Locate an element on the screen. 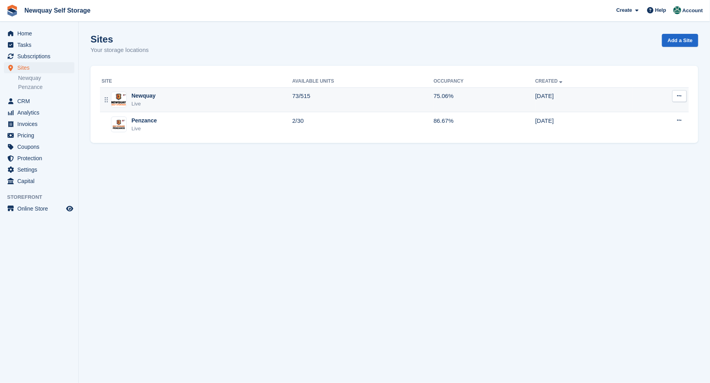 The height and width of the screenshot is (383, 710). a: Preview store is located at coordinates (70, 208).